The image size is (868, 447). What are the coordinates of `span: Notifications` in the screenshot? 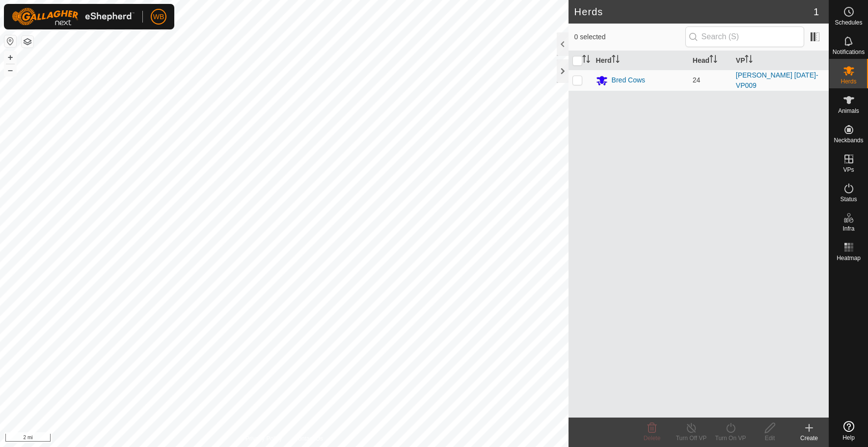 It's located at (848, 52).